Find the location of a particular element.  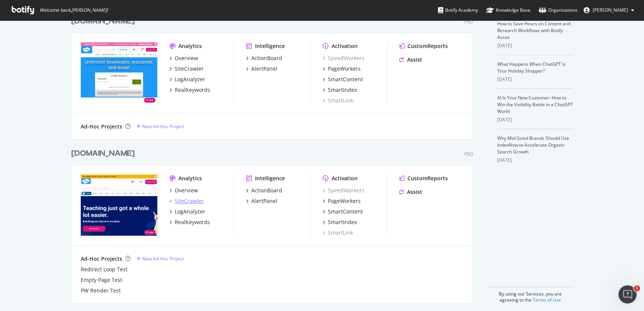

a: PW Render Test is located at coordinates (101, 291).